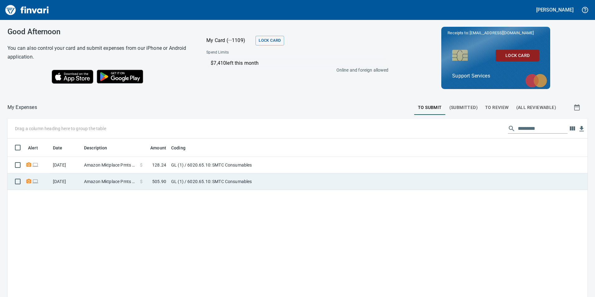  Describe the element at coordinates (159, 182) in the screenshot. I see `span: 505.90` at that location.